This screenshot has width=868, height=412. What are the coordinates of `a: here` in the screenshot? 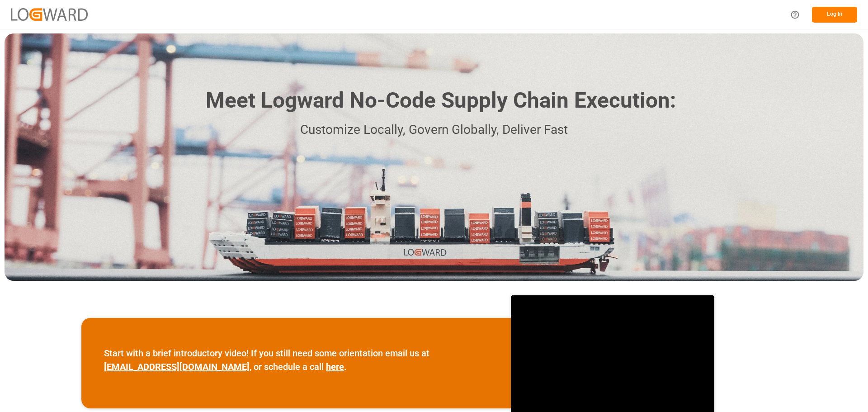 It's located at (335, 367).